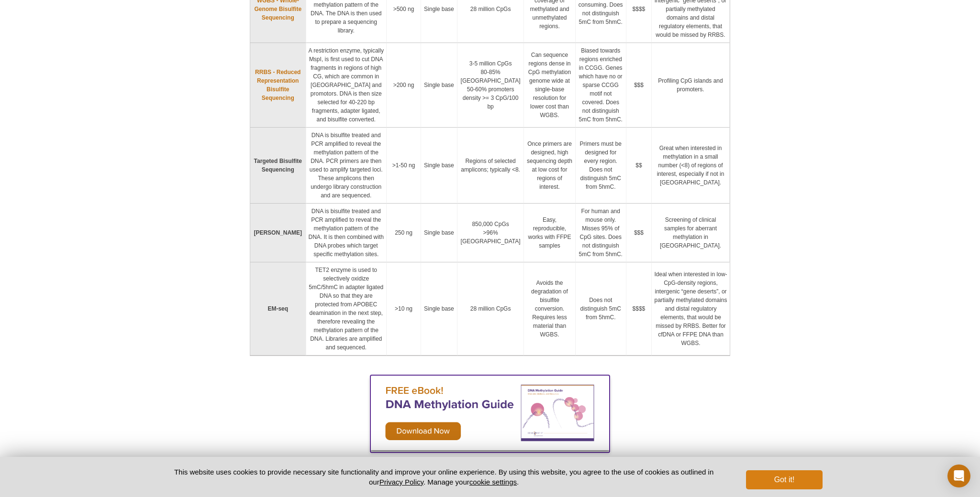  Describe the element at coordinates (346, 165) in the screenshot. I see `td: DNA is bisulfite treated and PCR amplified to reveal the methylation pattern of the DNA. PCR prim...` at that location.